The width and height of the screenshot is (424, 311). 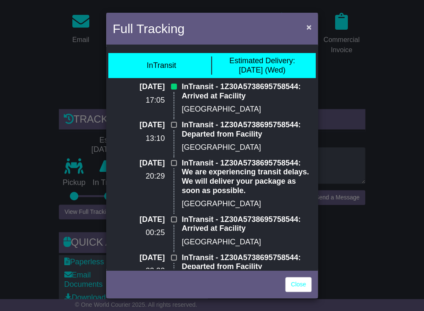 What do you see at coordinates (139, 139) in the screenshot?
I see `p: 13:10` at bounding box center [139, 139].